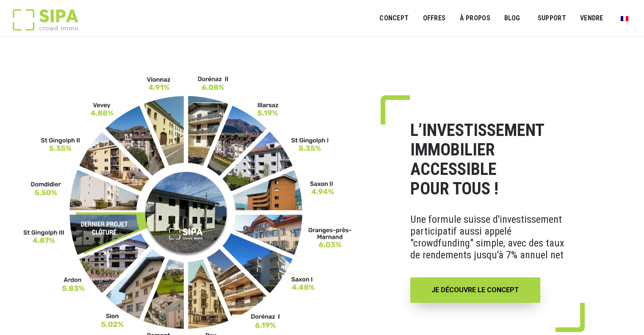 This screenshot has height=335, width=644. Describe the element at coordinates (505, 18) in the screenshot. I see `nav: Menu principal` at that location.